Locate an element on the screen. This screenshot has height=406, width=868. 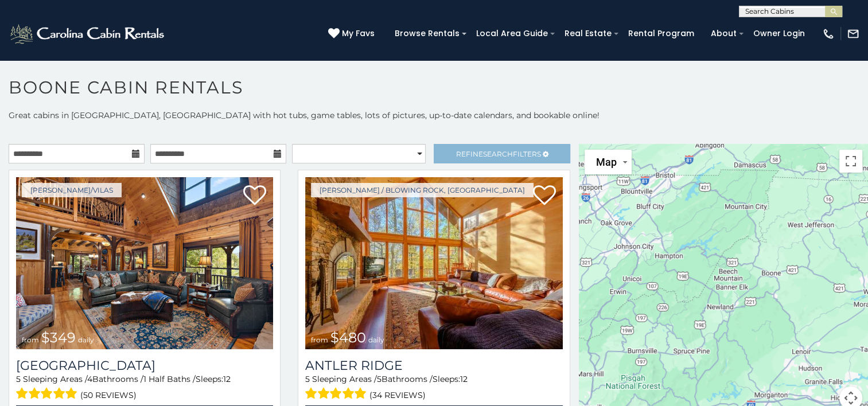
span: $349 is located at coordinates (59, 337).